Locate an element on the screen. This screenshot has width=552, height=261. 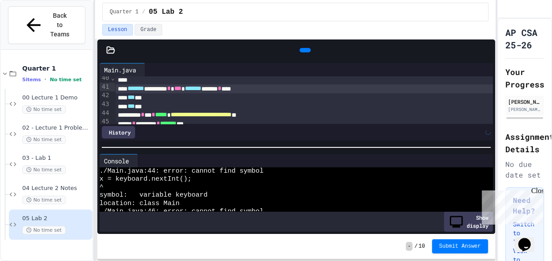
span: Submit Answer is located at coordinates (460, 247).